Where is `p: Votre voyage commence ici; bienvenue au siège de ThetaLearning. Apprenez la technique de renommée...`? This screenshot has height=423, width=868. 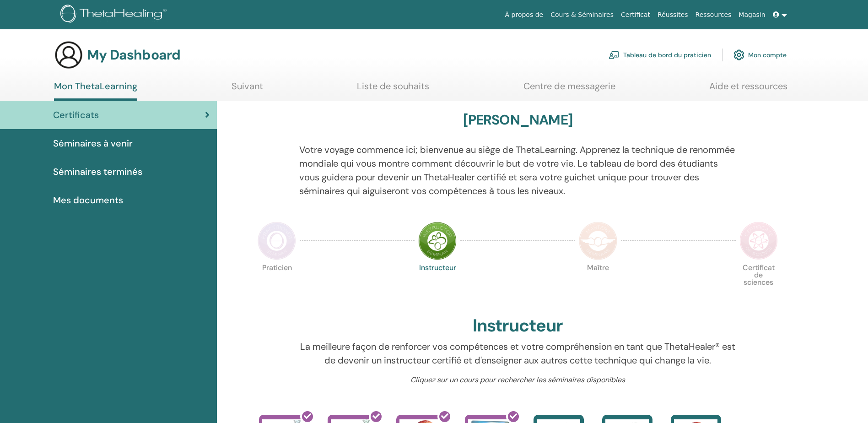 p: Votre voyage commence ici; bienvenue au siège de ThetaLearning. Apprenez la technique de renommée... is located at coordinates (518, 170).